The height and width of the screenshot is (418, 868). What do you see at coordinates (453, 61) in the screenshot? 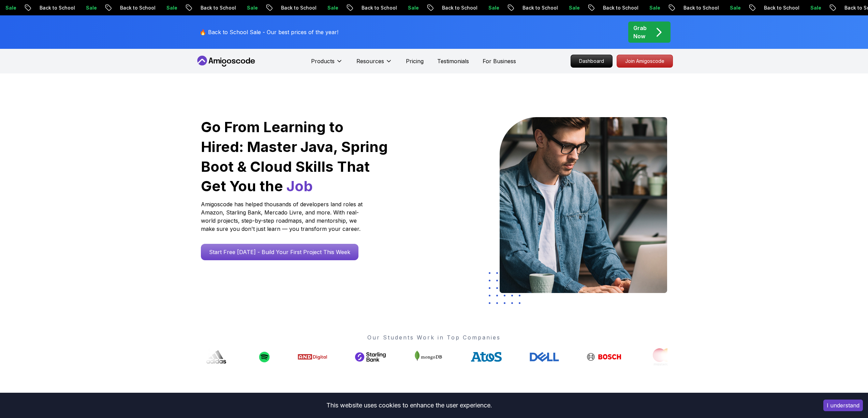
I see `p: Testimonials` at bounding box center [453, 61].